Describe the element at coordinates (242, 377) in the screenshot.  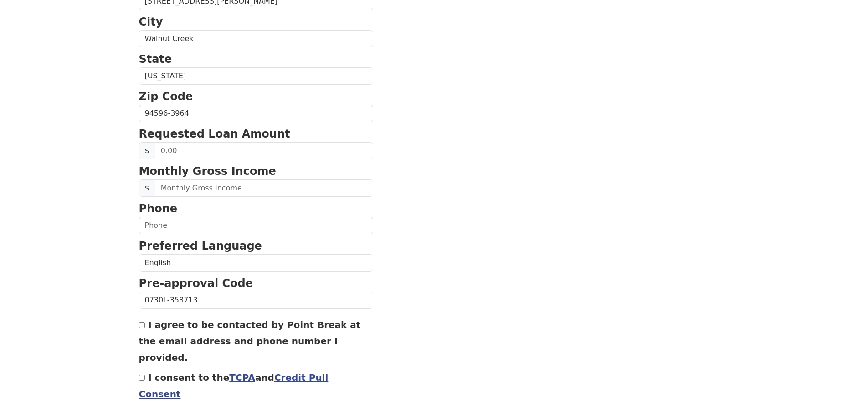
I see `a: TCPA` at that location.